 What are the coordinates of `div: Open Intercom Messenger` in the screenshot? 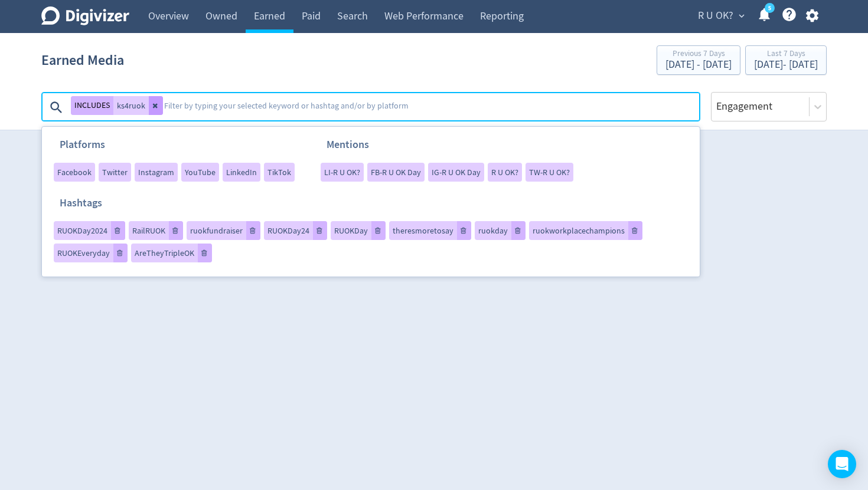 It's located at (842, 464).